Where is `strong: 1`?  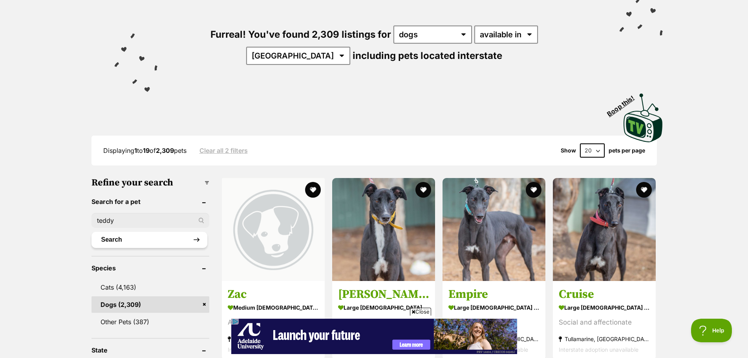 strong: 1 is located at coordinates (135, 150).